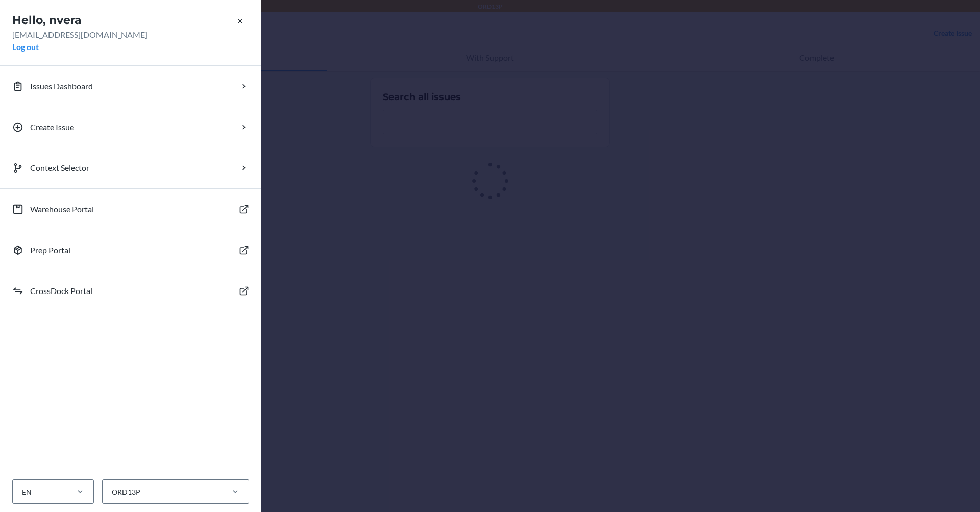  Describe the element at coordinates (131, 20) in the screenshot. I see `h2: Hello, nvera` at that location.